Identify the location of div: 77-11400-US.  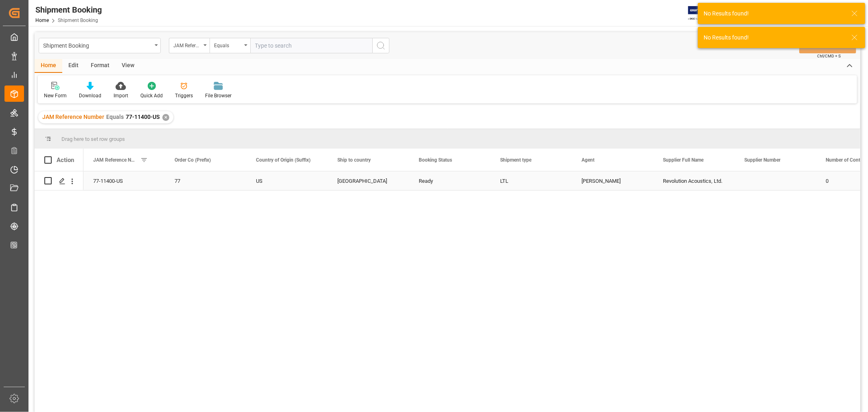
(124, 181).